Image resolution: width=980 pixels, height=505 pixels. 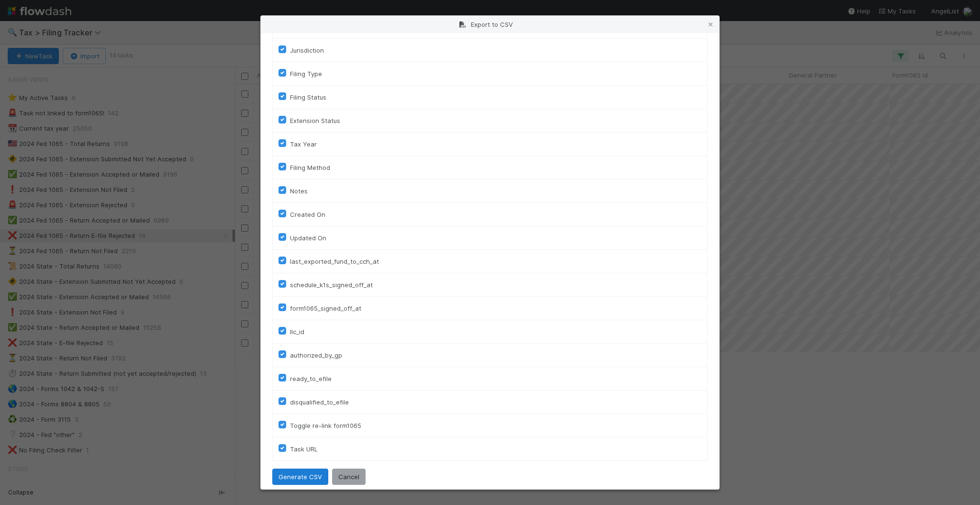 I want to click on label: Tax Year, so click(x=303, y=144).